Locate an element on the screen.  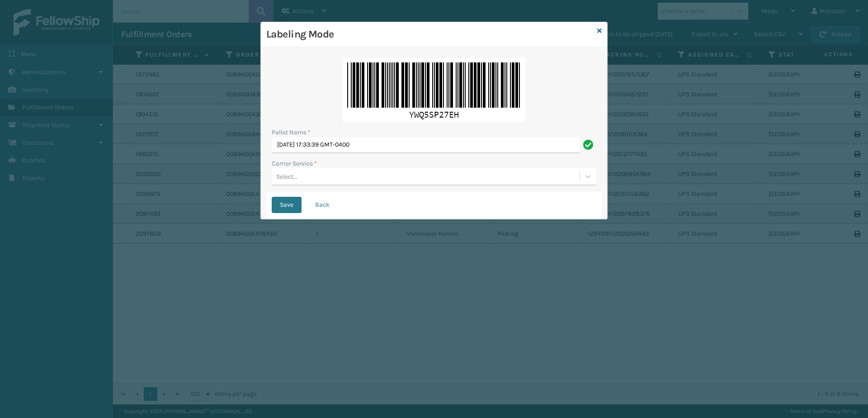
h3: Labeling Mode is located at coordinates (430, 35).